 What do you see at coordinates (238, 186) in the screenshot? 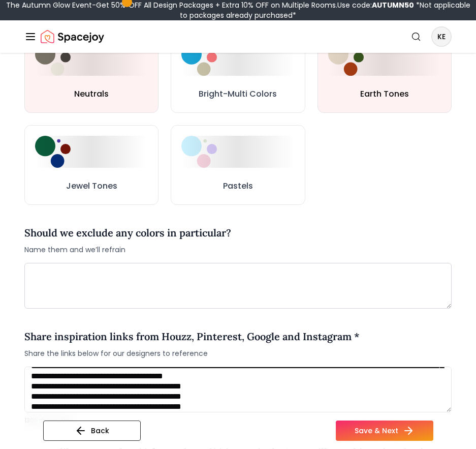
I see `h3: Pastels` at bounding box center [238, 186].